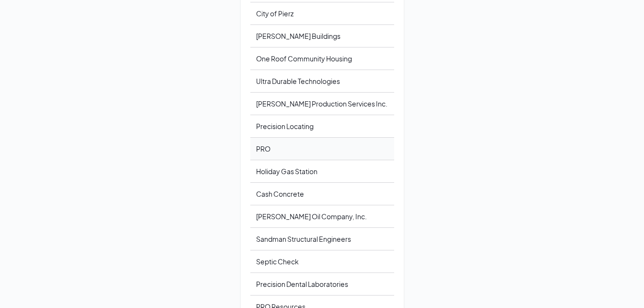 Image resolution: width=644 pixels, height=308 pixels. I want to click on div: Precision Locating, so click(322, 126).